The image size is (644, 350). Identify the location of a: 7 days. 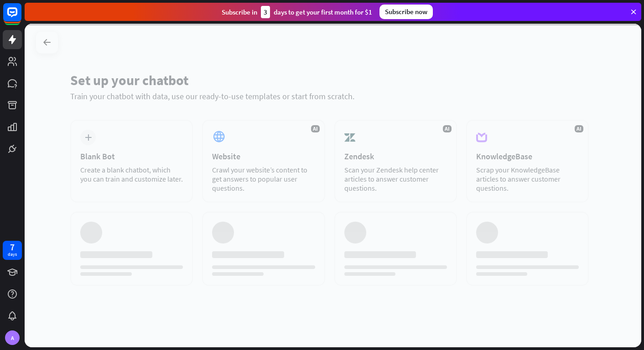
(12, 251).